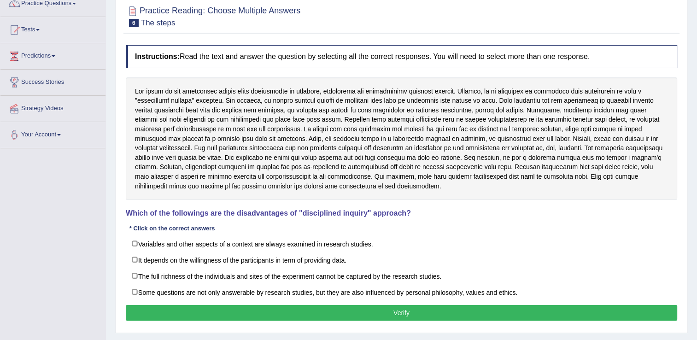  Describe the element at coordinates (401, 57) in the screenshot. I see `h4: Read the text and answer the question by selecting all the correct responses. You will need to se...` at that location.